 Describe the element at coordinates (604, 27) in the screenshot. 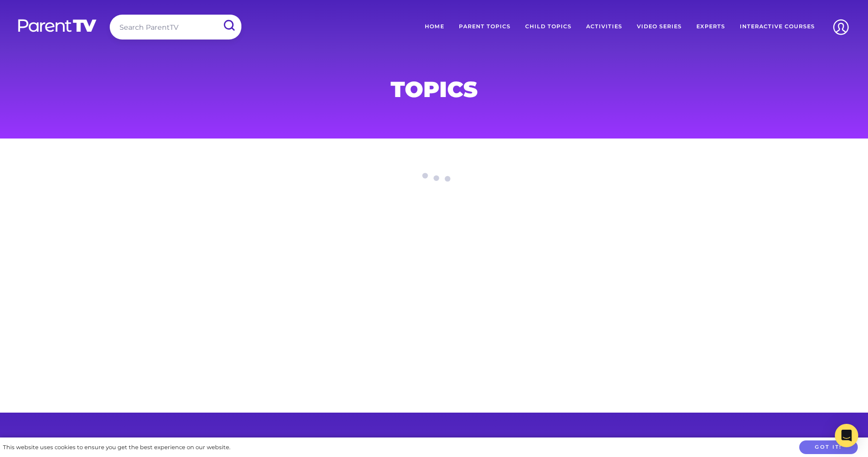

I see `a: Activities` at that location.